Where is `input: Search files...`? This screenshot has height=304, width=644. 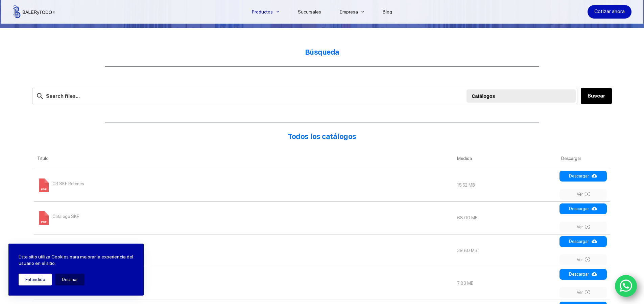 input: Search files... is located at coordinates (304, 96).